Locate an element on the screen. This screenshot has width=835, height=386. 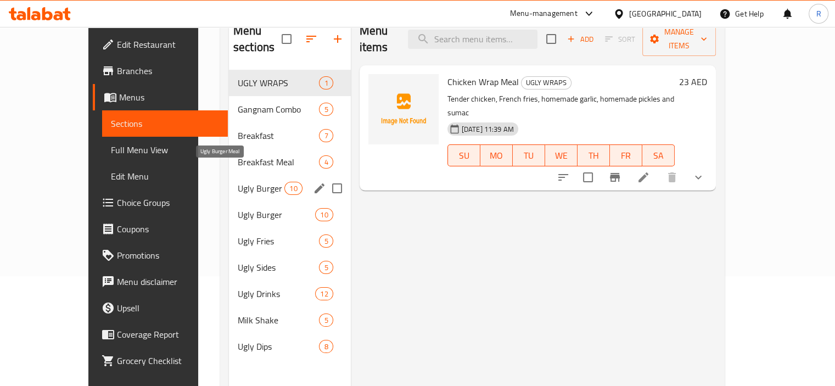
div: Ugly Fries5 is located at coordinates (290, 241).